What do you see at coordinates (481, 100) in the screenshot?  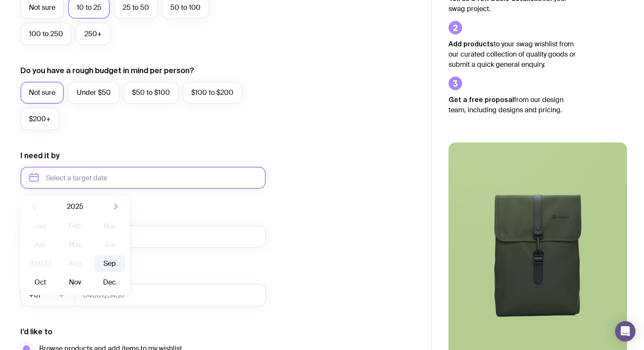 I see `strong: Get a free proposal` at bounding box center [481, 100].